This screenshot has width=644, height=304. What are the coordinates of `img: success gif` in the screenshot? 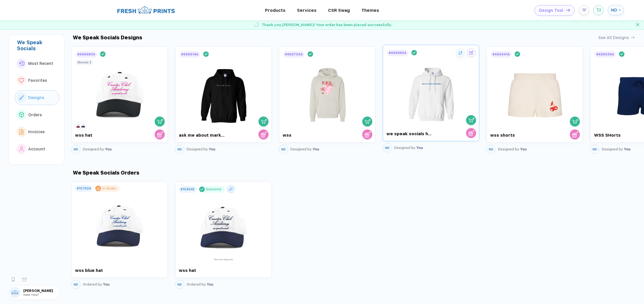 It's located at (257, 25).